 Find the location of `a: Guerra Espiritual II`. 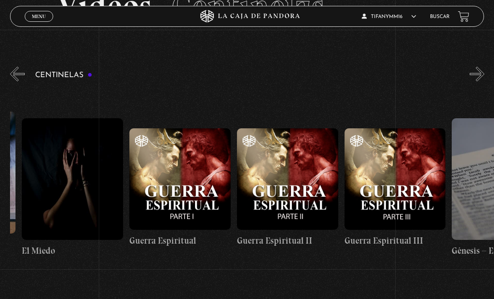

a: Guerra Espiritual II is located at coordinates (288, 187).